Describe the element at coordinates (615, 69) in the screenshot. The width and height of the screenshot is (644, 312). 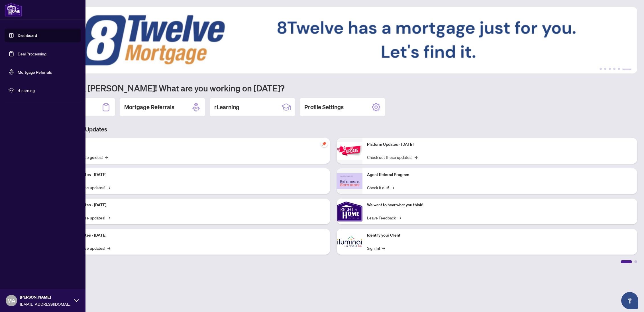
I see `button: 4` at that location.